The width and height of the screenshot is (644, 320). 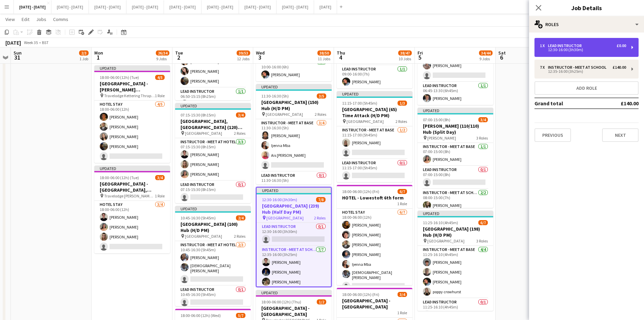 What do you see at coordinates (10, 19) in the screenshot?
I see `a: View` at bounding box center [10, 19].